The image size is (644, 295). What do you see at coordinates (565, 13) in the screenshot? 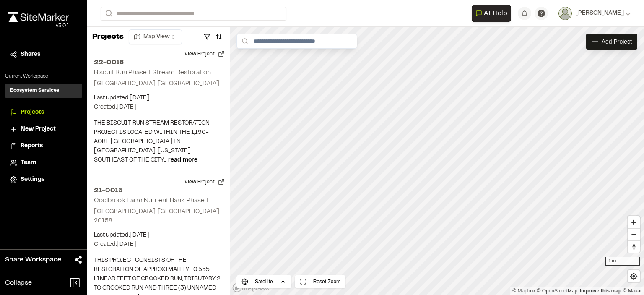
I see `img: User` at bounding box center [565, 13].